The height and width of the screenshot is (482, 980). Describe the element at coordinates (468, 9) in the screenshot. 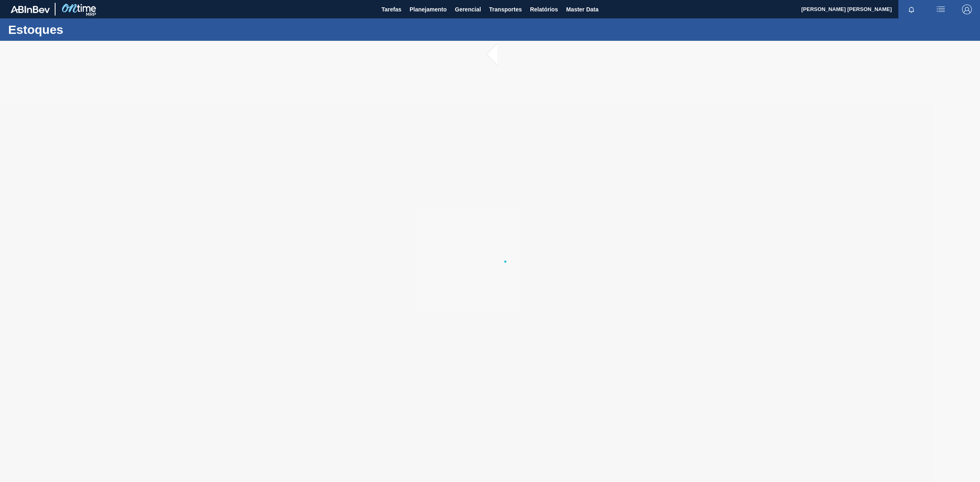

I see `span: Gerencial` at that location.